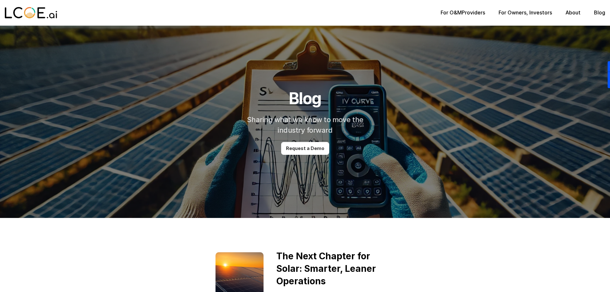 This screenshot has width=610, height=292. What do you see at coordinates (573, 12) in the screenshot?
I see `a: About` at bounding box center [573, 12].